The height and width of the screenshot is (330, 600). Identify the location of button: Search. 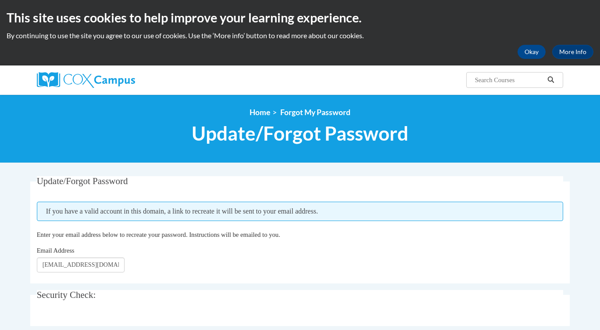
(551, 80).